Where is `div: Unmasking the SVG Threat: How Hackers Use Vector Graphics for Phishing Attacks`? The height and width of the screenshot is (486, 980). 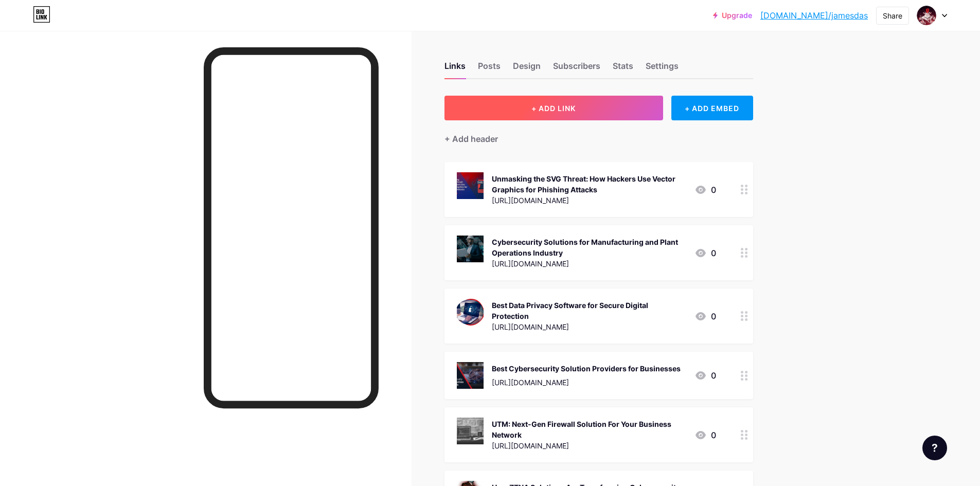 div: Unmasking the SVG Threat: How Hackers Use Vector Graphics for Phishing Attacks is located at coordinates (589, 184).